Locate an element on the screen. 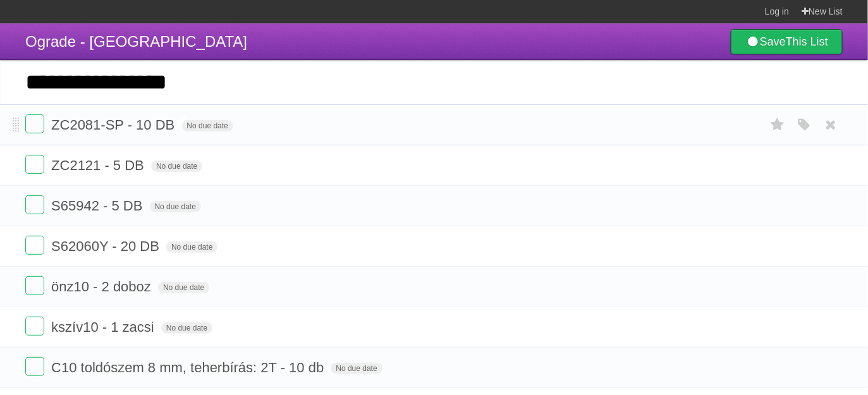 Image resolution: width=868 pixels, height=395 pixels. span: ZC2121 - 5 DB is located at coordinates (99, 165).